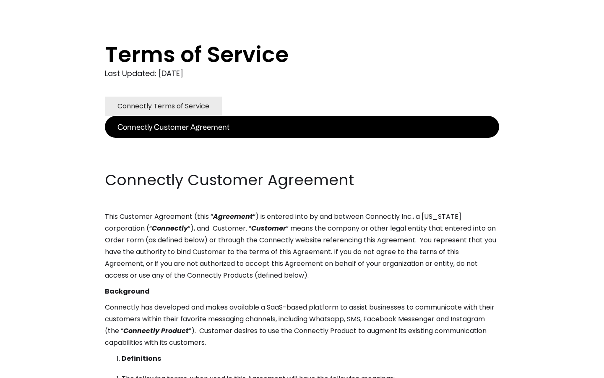 This screenshot has width=604, height=378. What do you see at coordinates (233, 216) in the screenshot?
I see `em: Agreement` at bounding box center [233, 216].